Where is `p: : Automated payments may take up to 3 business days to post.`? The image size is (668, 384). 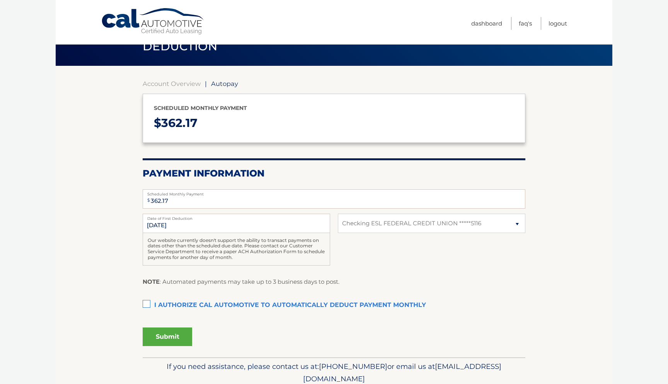 p: : Automated payments may take up to 3 business days to post. is located at coordinates (241, 281).